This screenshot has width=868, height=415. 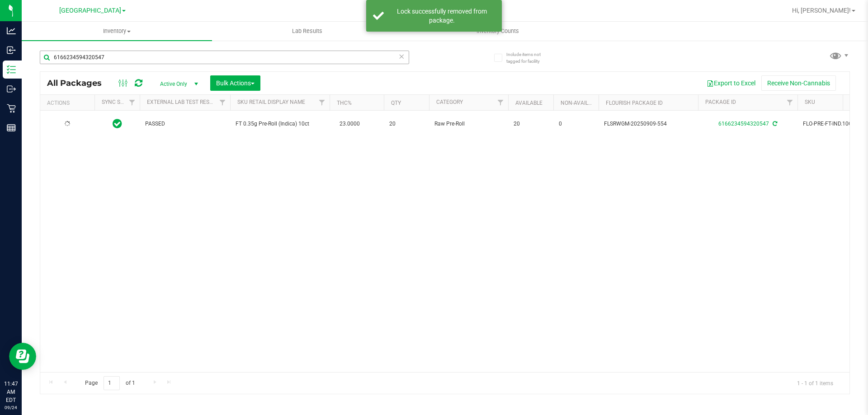 I want to click on span: Lab Results, so click(x=307, y=31).